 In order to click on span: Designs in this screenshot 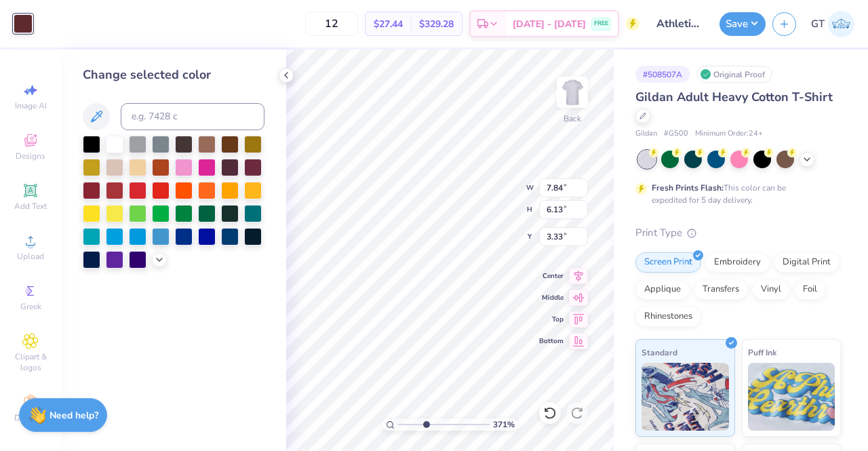, I will do `click(30, 156)`.